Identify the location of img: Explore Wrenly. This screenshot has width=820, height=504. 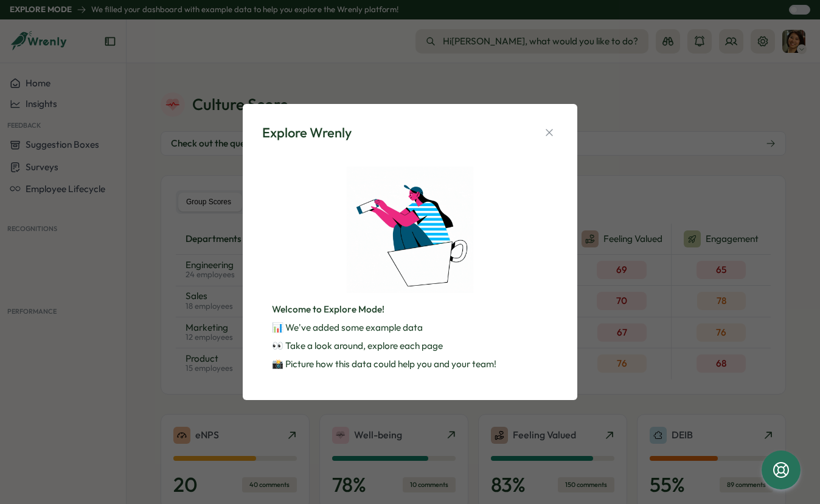
(410, 230).